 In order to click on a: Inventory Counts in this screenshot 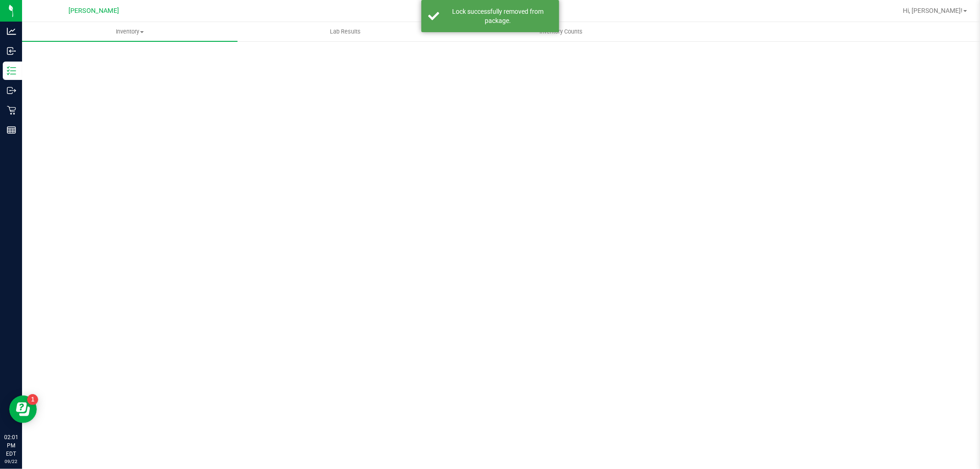, I will do `click(560, 32)`.